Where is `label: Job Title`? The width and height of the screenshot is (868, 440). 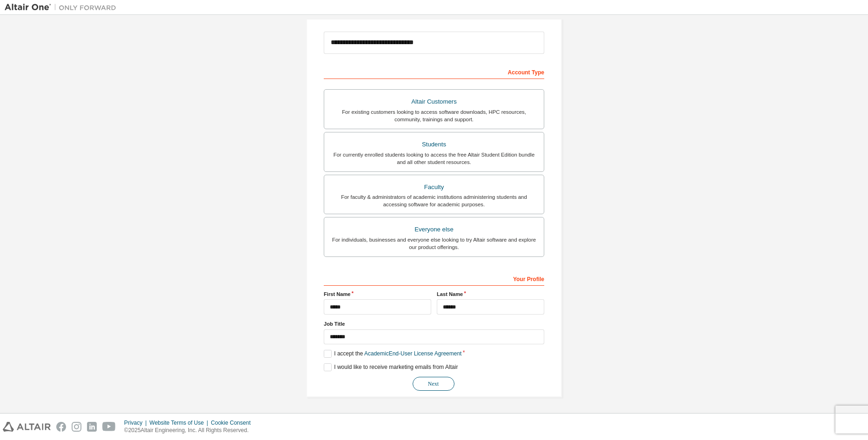
label: Job Title is located at coordinates (434, 324).